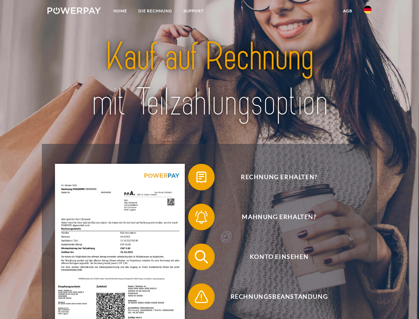 This screenshot has height=319, width=419. Describe the element at coordinates (201, 177) in the screenshot. I see `img: qb_bill.svg` at that location.